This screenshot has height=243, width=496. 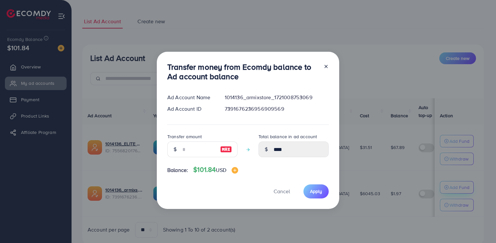 I want to click on button: Cancel, so click(x=282, y=191).